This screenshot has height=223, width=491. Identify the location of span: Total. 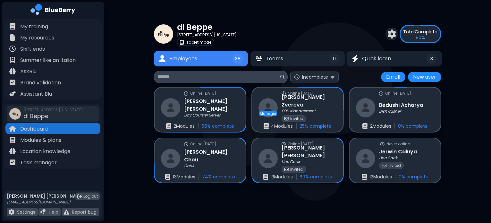
(409, 32).